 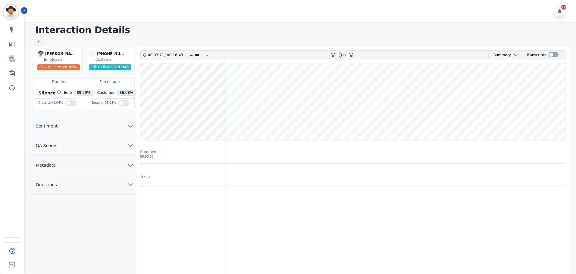 I want to click on div: Comments, so click(x=353, y=152).